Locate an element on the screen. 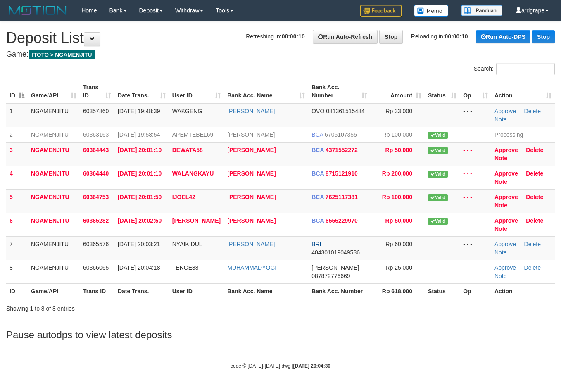 Image resolution: width=561 pixels, height=392 pixels. span: Rp 60,000 is located at coordinates (399, 244).